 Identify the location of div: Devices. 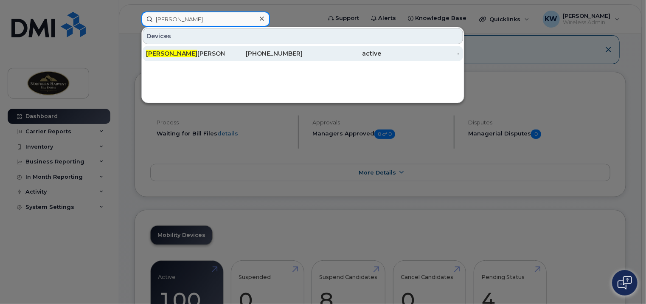
(303, 36).